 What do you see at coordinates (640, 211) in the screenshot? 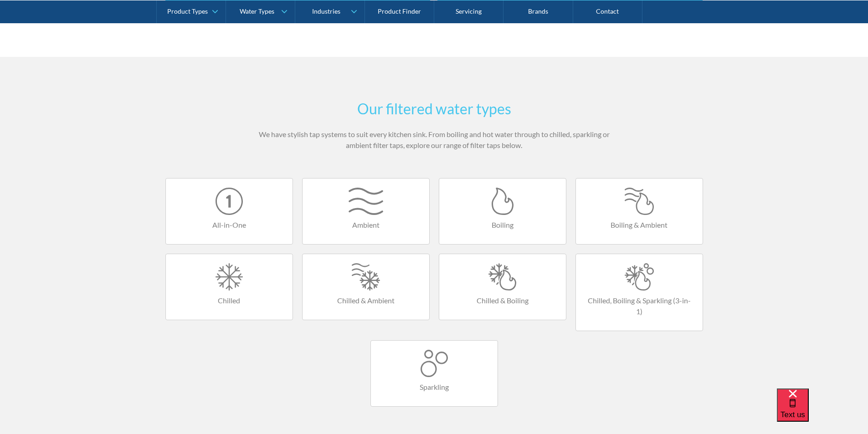
I see `a: Boiling & Ambient` at bounding box center [640, 211].